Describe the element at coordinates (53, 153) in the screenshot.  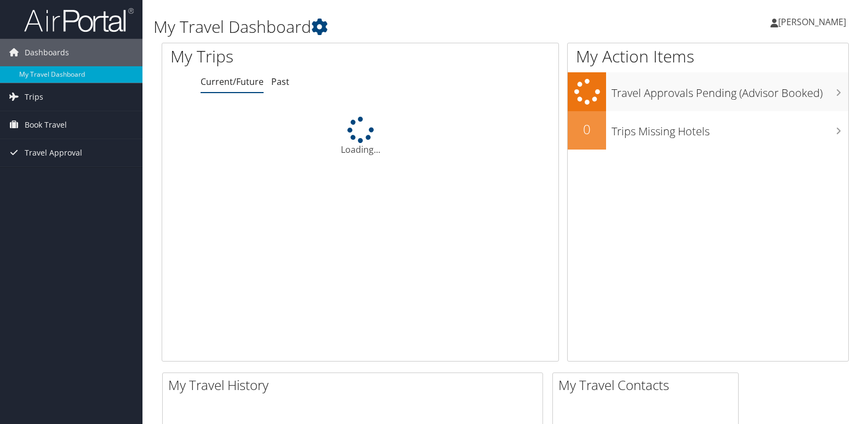
I see `span: Travel Approval` at that location.